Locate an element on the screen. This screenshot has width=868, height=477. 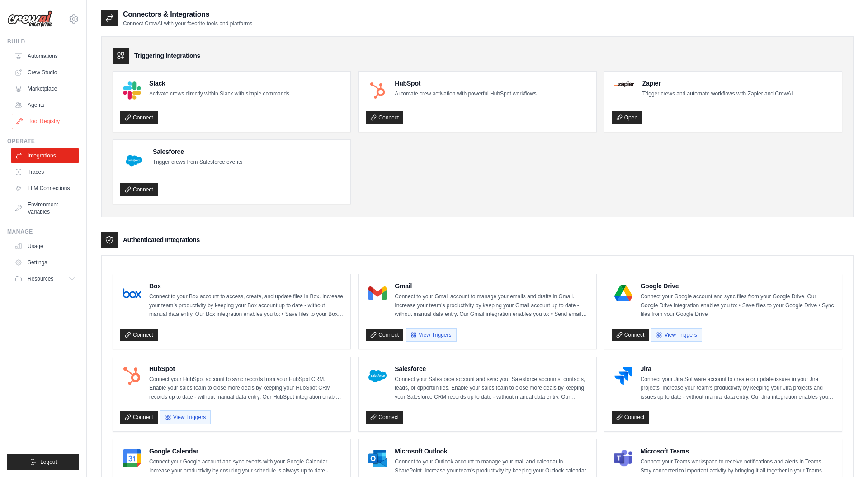
a: Environment Variables is located at coordinates (45, 208).